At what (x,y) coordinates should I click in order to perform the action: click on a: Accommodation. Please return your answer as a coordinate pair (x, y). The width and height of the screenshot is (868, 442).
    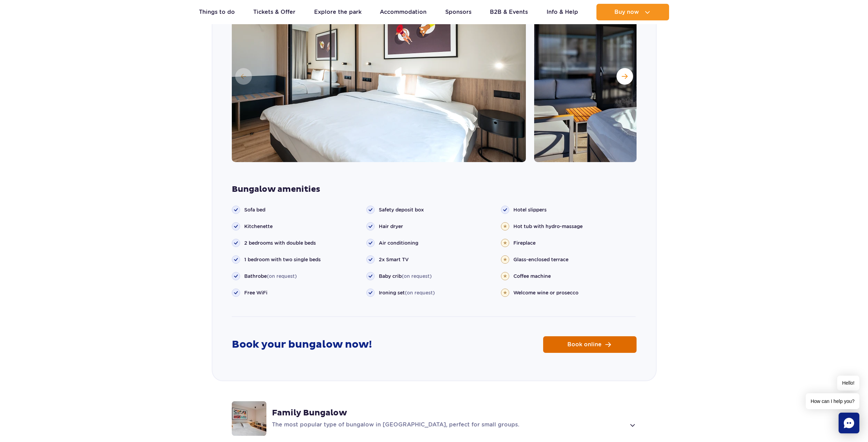
    Looking at the image, I should click on (403, 12).